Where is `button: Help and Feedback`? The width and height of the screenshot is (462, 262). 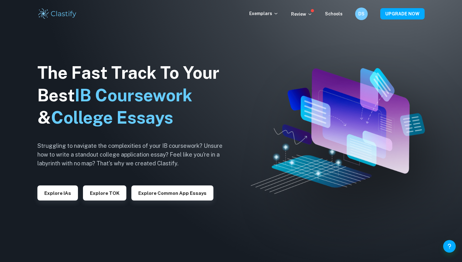 button: Help and Feedback is located at coordinates (449, 247).